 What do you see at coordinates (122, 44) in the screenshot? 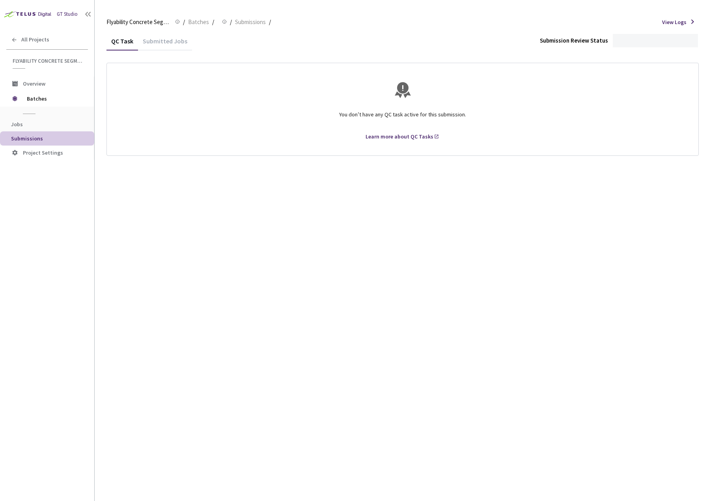
I see `div: QC Task` at bounding box center [122, 44].